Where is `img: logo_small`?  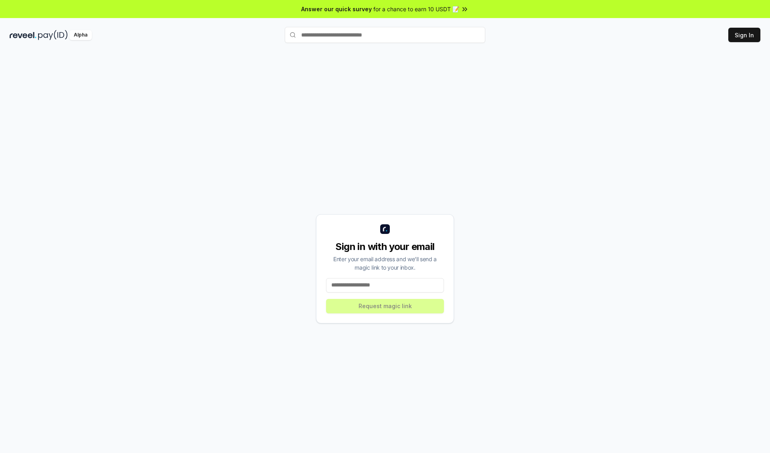 img: logo_small is located at coordinates (385, 229).